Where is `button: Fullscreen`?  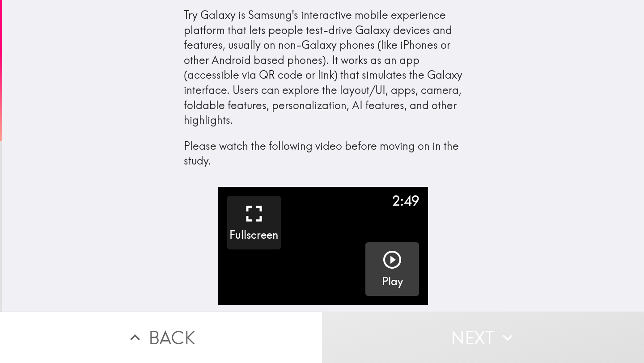 button: Fullscreen is located at coordinates (254, 222).